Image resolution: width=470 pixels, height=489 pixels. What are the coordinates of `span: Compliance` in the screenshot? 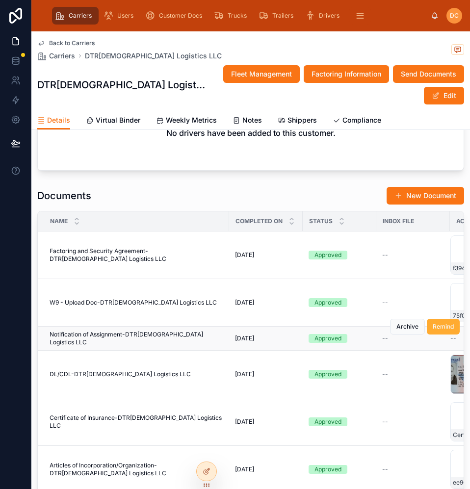 It's located at (362, 120).